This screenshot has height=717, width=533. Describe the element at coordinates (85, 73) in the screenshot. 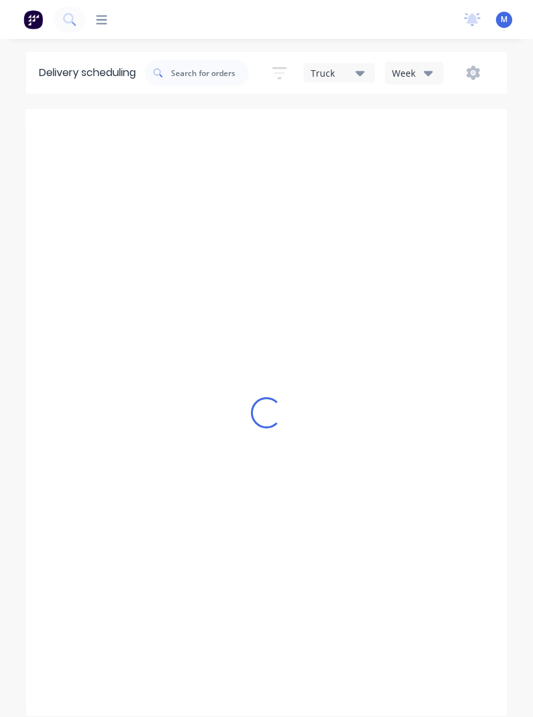

I see `div: Delivery scheduling` at that location.